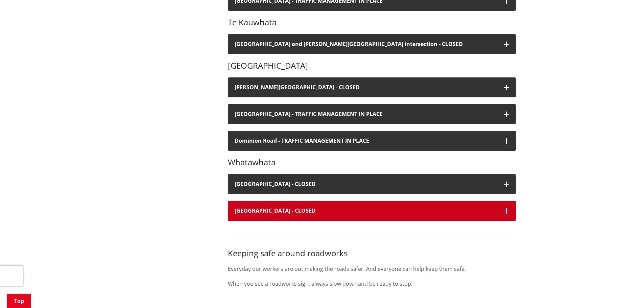  Describe the element at coordinates (372, 269) in the screenshot. I see `p: Everyday our workers are out making the roads safer. And everyone can help keep them safe.` at that location.